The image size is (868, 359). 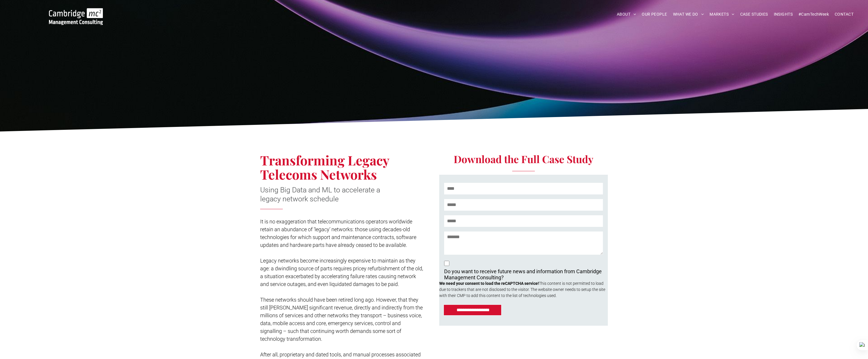 I want to click on span: Using Big Data and ML to accelerate a legacy network schedule, so click(x=320, y=195).